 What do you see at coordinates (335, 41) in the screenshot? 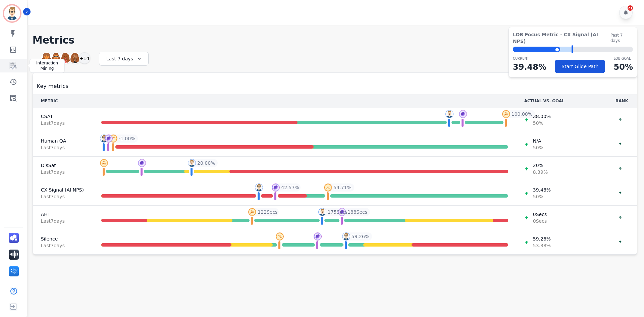
I see `h1: Metrics` at bounding box center [335, 41].